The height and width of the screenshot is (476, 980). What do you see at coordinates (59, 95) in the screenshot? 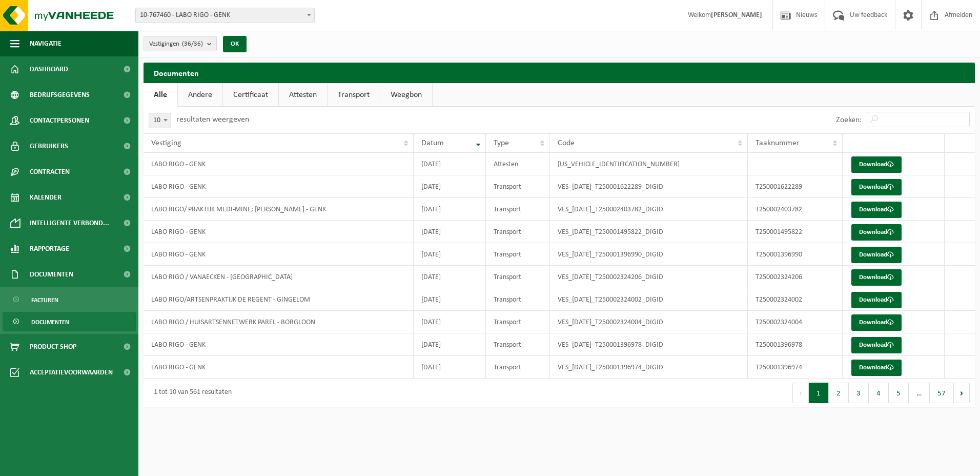
I see `span: Bedrijfsgegevens` at bounding box center [59, 95].